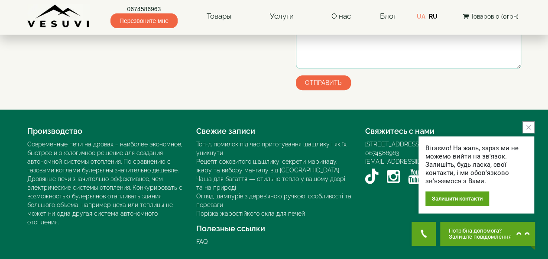 The height and width of the screenshot is (259, 548). I want to click on div: Современные печи на дровах – наиболее экономное, быстрое и экологичное решение для создания автон..., so click(105, 183).